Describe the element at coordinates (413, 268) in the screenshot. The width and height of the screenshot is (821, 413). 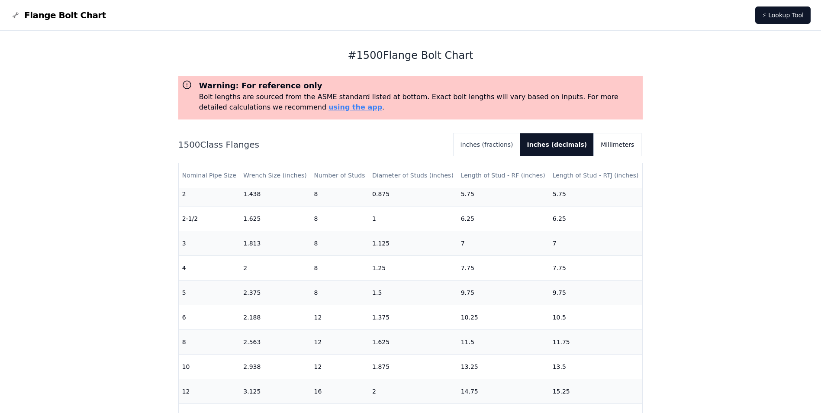
I see `td: 1.25` at that location.